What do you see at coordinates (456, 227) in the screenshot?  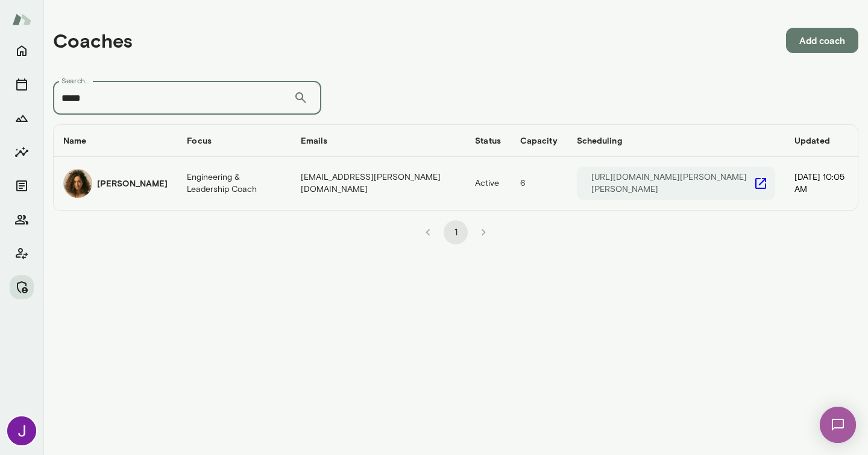 I see `div: pagination` at bounding box center [456, 227].